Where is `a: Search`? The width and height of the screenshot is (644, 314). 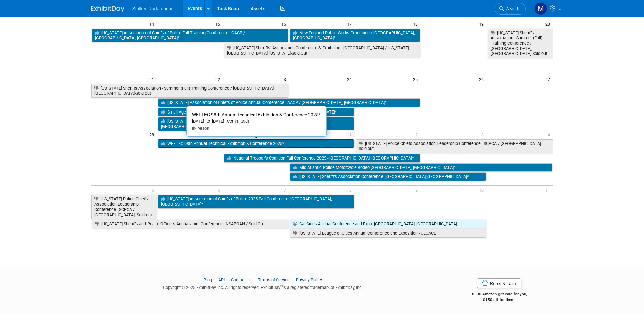 a: Search is located at coordinates (511, 9).